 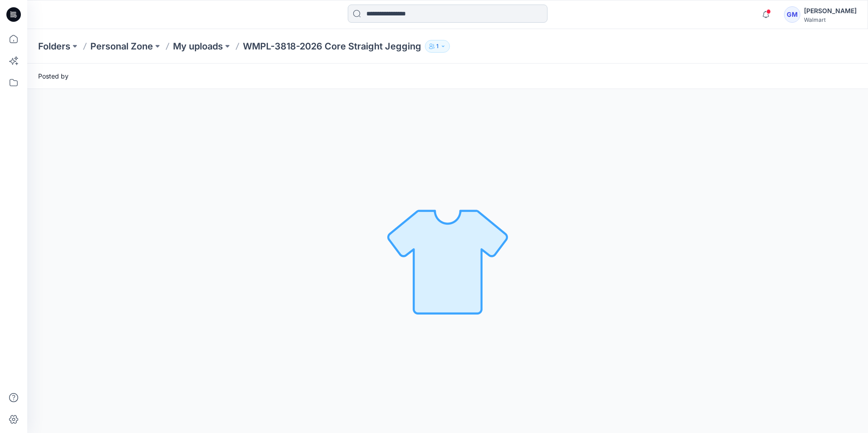 What do you see at coordinates (198, 46) in the screenshot?
I see `a: My uploads` at bounding box center [198, 46].